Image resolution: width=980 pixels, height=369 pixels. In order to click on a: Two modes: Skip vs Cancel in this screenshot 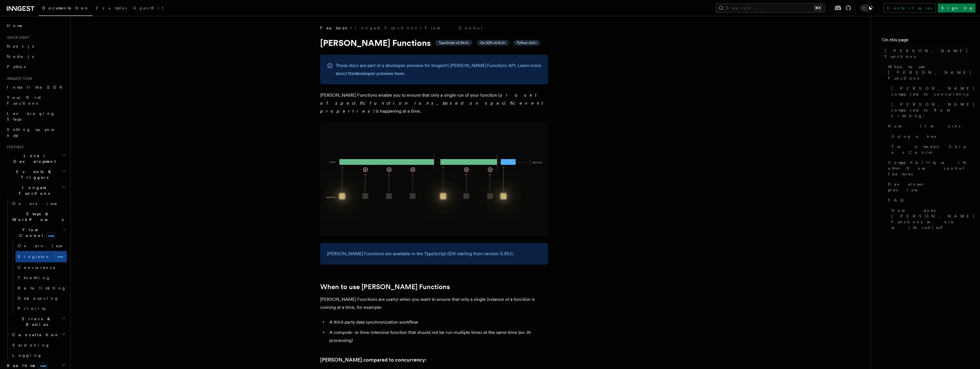, I will do `click(929, 150)`.